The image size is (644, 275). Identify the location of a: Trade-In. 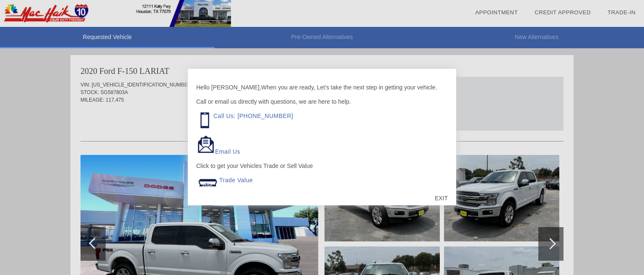
(621, 12).